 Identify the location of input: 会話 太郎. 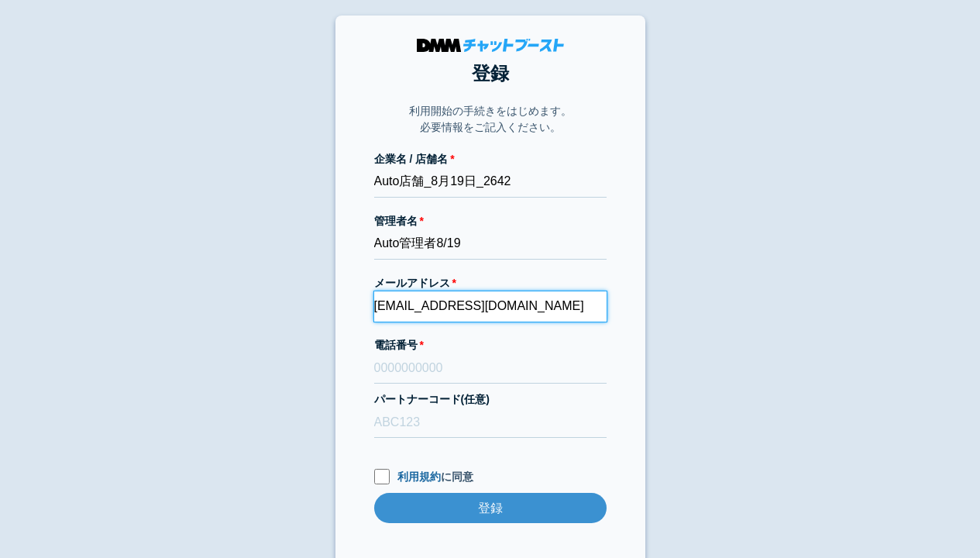
(490, 244).